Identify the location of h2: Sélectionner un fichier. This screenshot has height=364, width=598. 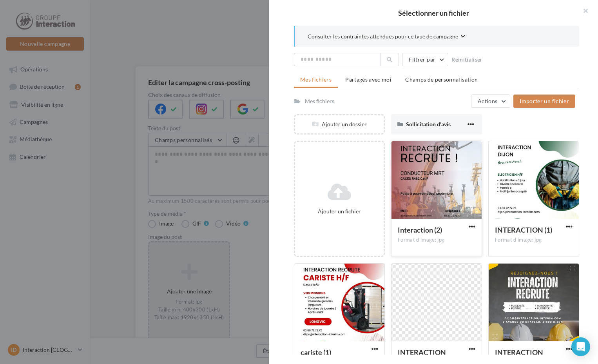
(434, 13).